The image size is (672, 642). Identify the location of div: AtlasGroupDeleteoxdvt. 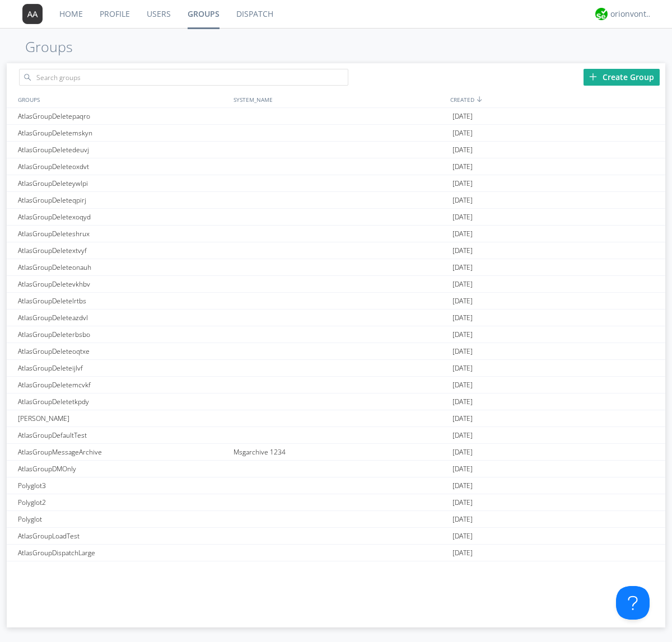
(122, 166).